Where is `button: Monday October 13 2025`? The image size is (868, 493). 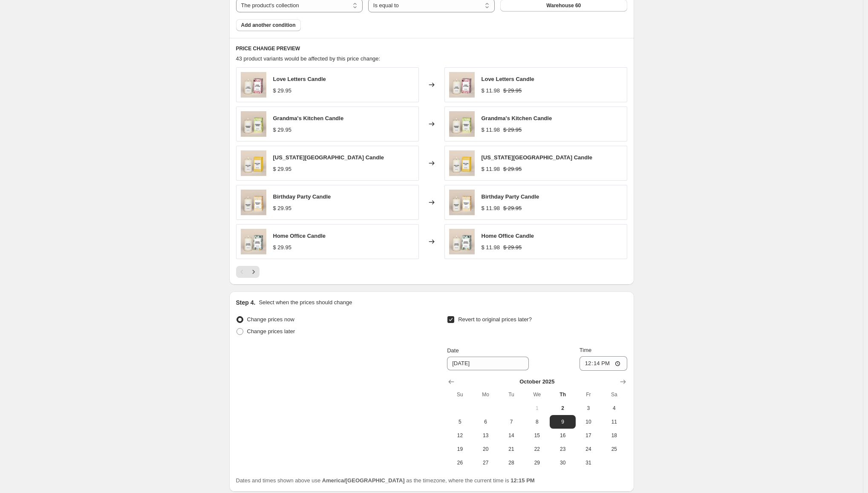 button: Monday October 13 2025 is located at coordinates (485, 436).